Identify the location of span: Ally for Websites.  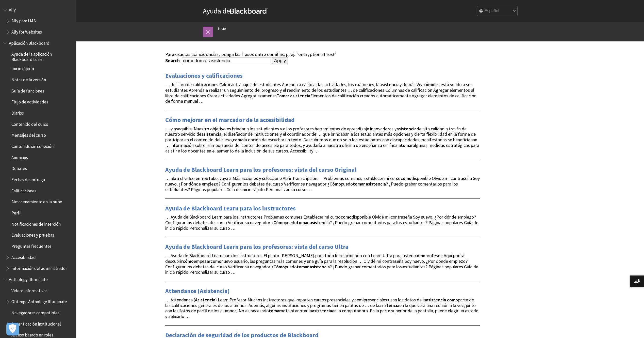
(27, 31).